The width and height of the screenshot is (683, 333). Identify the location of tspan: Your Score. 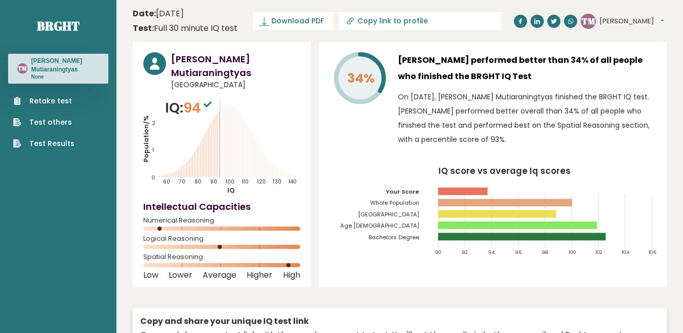
(403, 191).